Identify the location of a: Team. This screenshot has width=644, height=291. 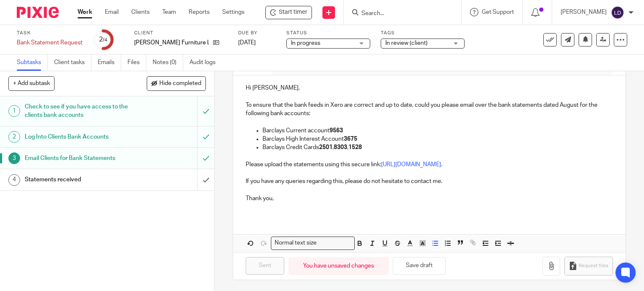
(169, 12).